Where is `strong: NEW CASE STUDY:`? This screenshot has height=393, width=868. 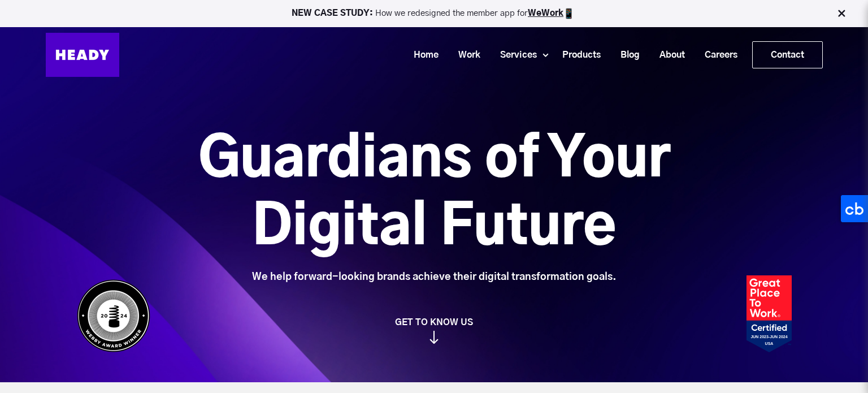 strong: NEW CASE STUDY: is located at coordinates (333, 13).